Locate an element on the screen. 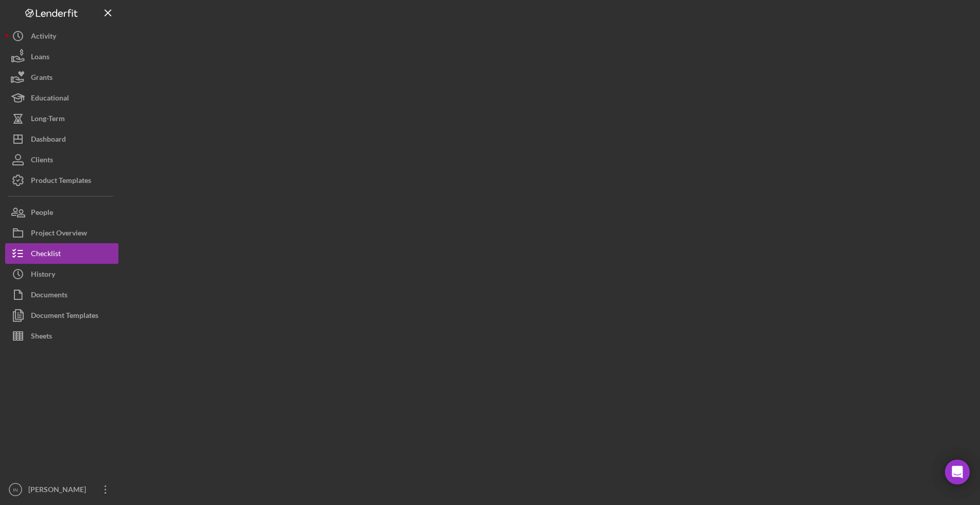 The width and height of the screenshot is (980, 505). div: Dashboard is located at coordinates (48, 140).